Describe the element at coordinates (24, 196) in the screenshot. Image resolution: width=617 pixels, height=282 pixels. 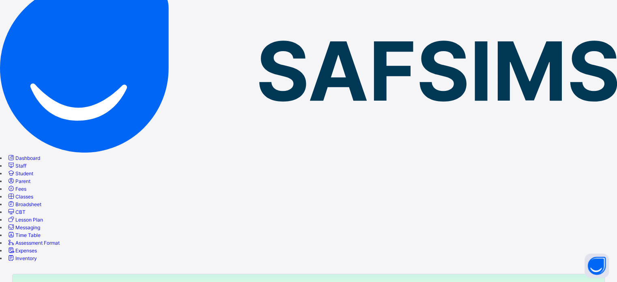
I see `span: Classes` at that location.